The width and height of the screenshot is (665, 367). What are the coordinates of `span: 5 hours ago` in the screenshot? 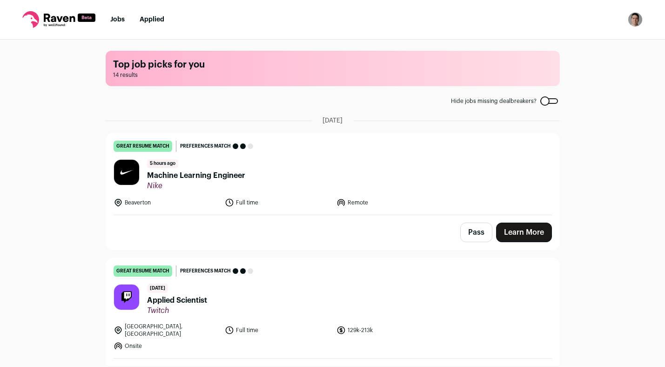 It's located at (163, 163).